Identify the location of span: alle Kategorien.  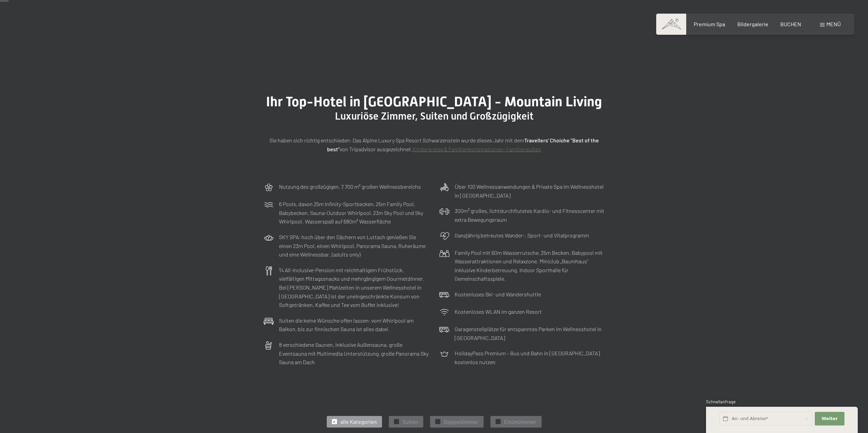
(358, 422).